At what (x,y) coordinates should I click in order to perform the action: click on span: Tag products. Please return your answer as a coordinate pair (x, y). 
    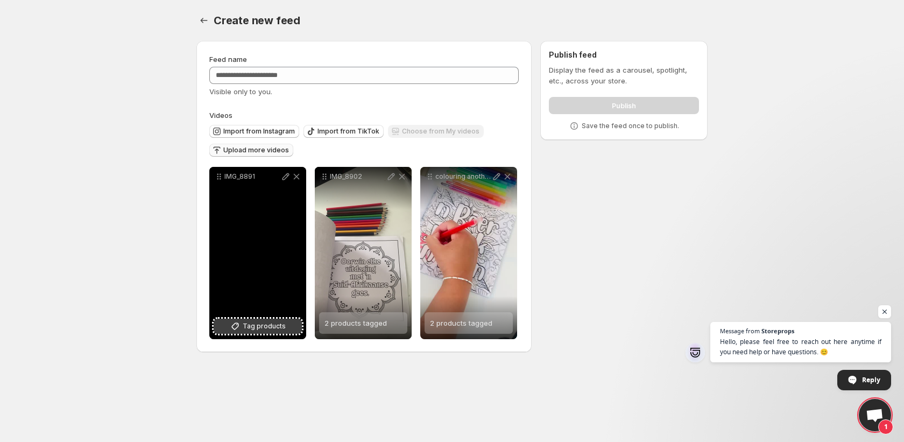
    Looking at the image, I should click on (264, 326).